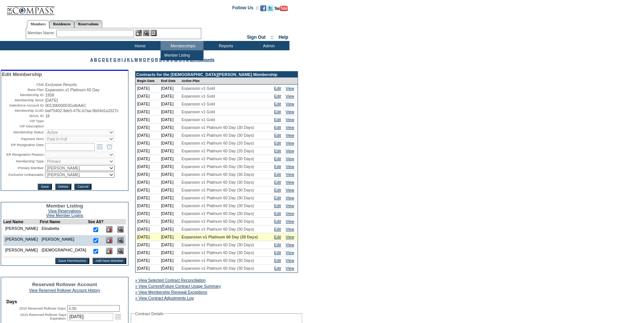 The width and height of the screenshot is (644, 323). I want to click on td: Membership Type:, so click(23, 161).